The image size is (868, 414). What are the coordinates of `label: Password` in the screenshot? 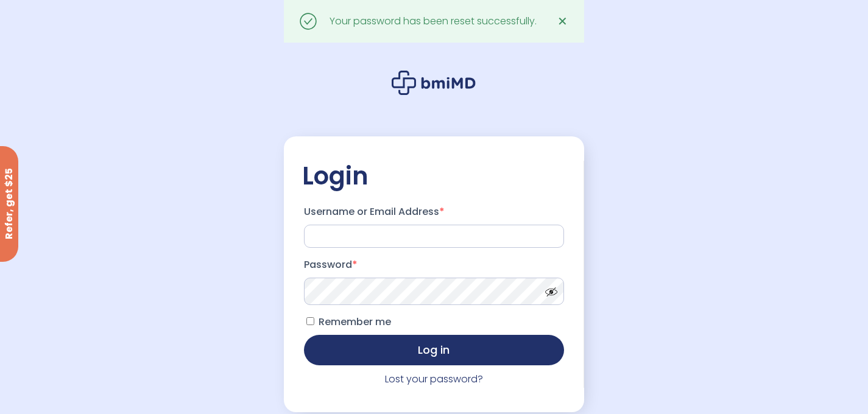 It's located at (434, 265).